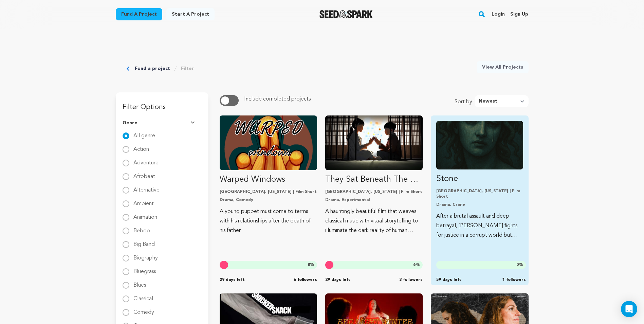 This screenshot has height=324, width=644. What do you see at coordinates (465, 103) in the screenshot?
I see `span: Sort by:` at bounding box center [465, 103].